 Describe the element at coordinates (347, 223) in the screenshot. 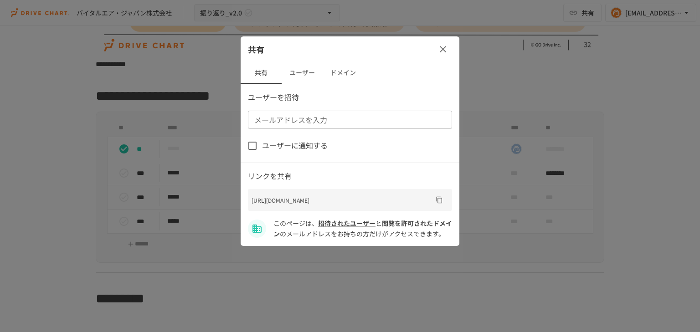

I see `a: 招待されたユーザー` at that location.